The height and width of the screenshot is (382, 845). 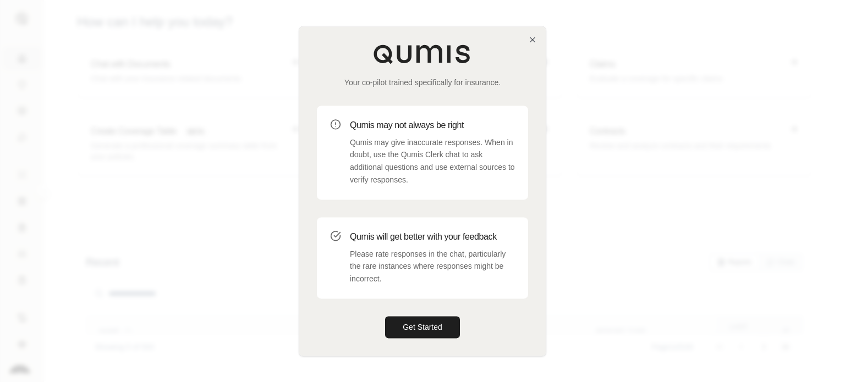 What do you see at coordinates (432, 125) in the screenshot?
I see `h3: Qumis may not always be right` at bounding box center [432, 125].